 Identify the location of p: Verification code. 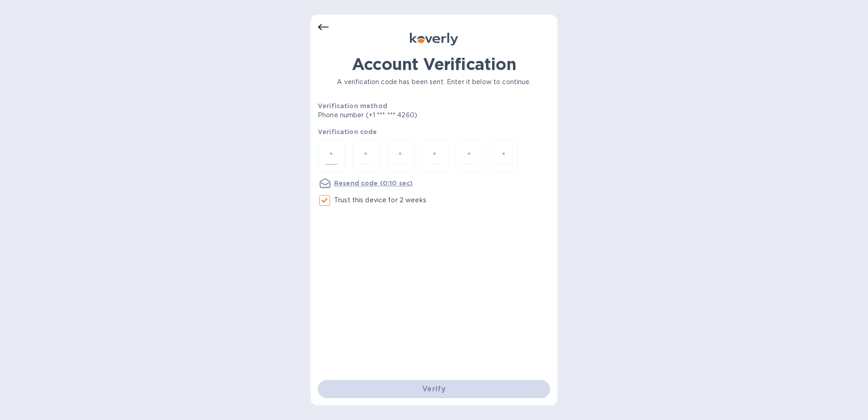
(434, 132).